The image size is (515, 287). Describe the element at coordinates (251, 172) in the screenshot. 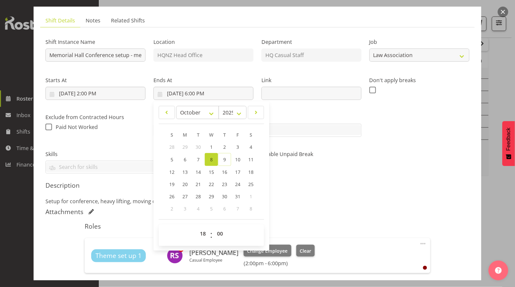

I see `span: 18` at that location.